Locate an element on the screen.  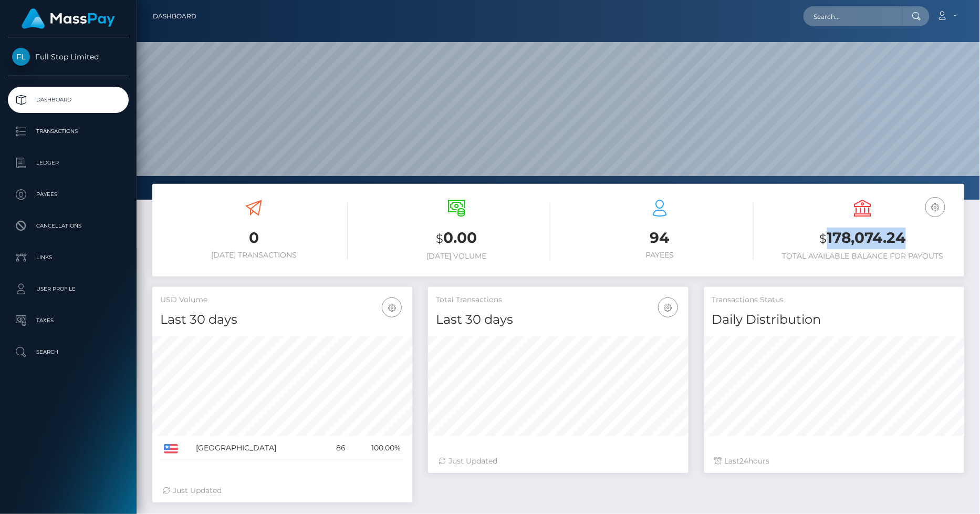
p: Dashboard is located at coordinates (69, 100).